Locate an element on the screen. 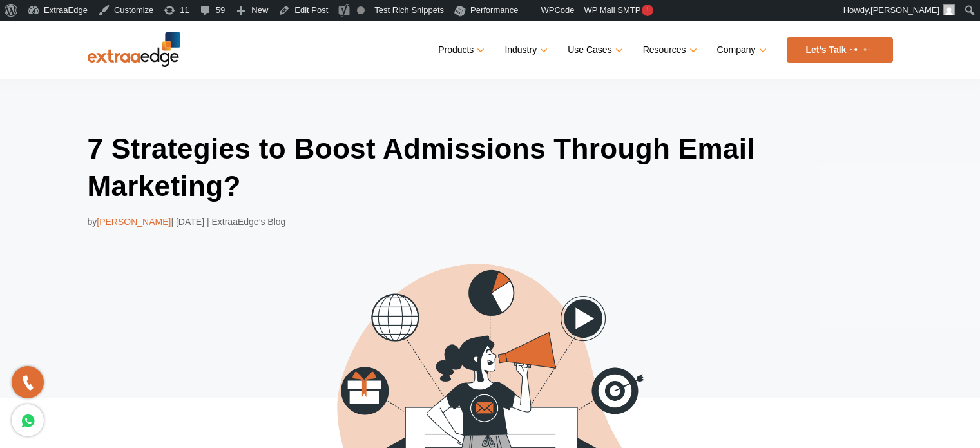 This screenshot has width=980, height=448. a: Industry is located at coordinates (525, 50).